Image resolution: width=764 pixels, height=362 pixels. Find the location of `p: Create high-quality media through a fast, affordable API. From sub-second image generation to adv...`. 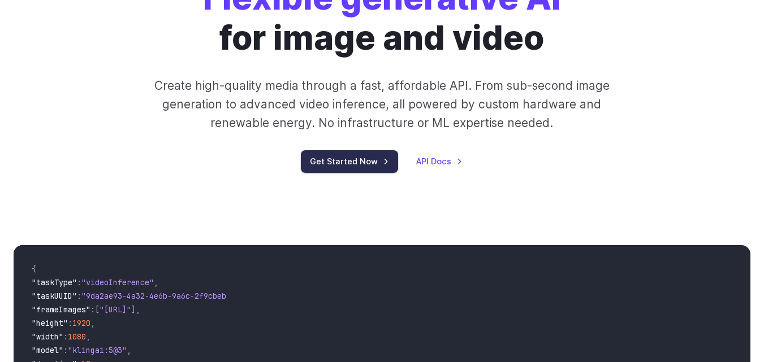

p: Create high-quality media through a fast, affordable API. From sub-second image generation to adv... is located at coordinates (382, 105).